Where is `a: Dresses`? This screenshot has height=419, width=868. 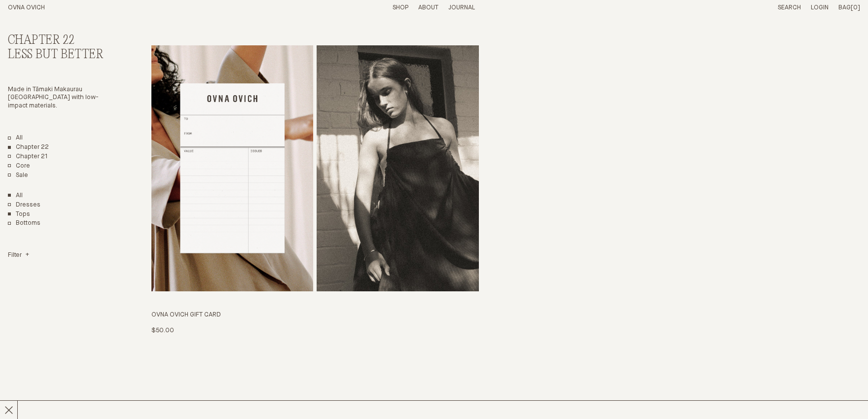 a: Dresses is located at coordinates (24, 205).